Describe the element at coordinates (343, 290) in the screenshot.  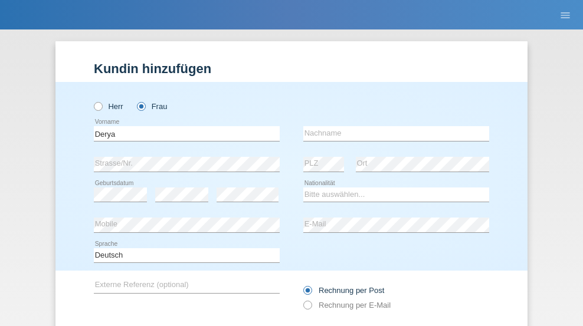
I see `label: Rechnung per Post` at that location.